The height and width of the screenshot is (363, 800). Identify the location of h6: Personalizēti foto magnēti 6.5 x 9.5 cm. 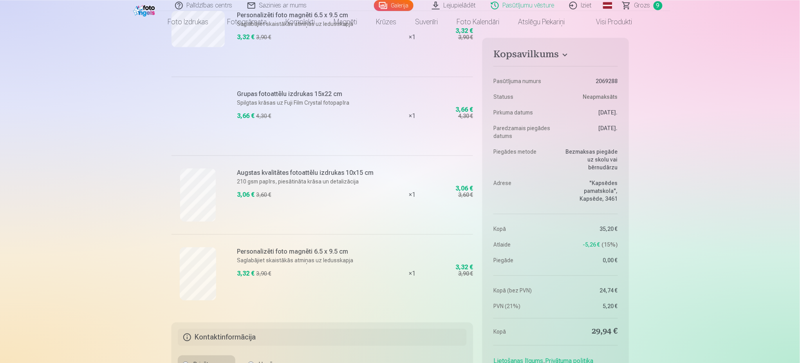
(308, 251).